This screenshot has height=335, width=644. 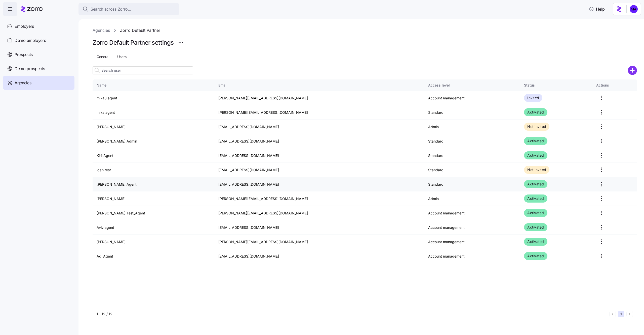 I want to click on span: Demo employers, so click(x=30, y=41).